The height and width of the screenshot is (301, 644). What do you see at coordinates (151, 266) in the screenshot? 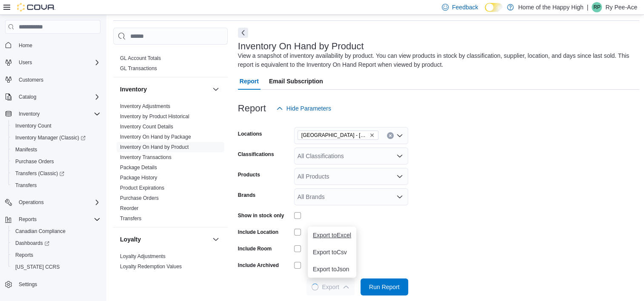
I see `span: Loyalty Redemption Values` at bounding box center [151, 266].